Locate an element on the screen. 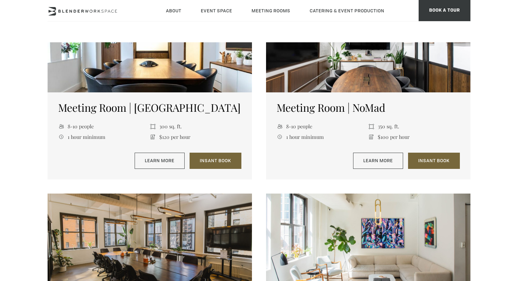 The width and height of the screenshot is (518, 281). li: $120 per hour is located at coordinates (196, 136).